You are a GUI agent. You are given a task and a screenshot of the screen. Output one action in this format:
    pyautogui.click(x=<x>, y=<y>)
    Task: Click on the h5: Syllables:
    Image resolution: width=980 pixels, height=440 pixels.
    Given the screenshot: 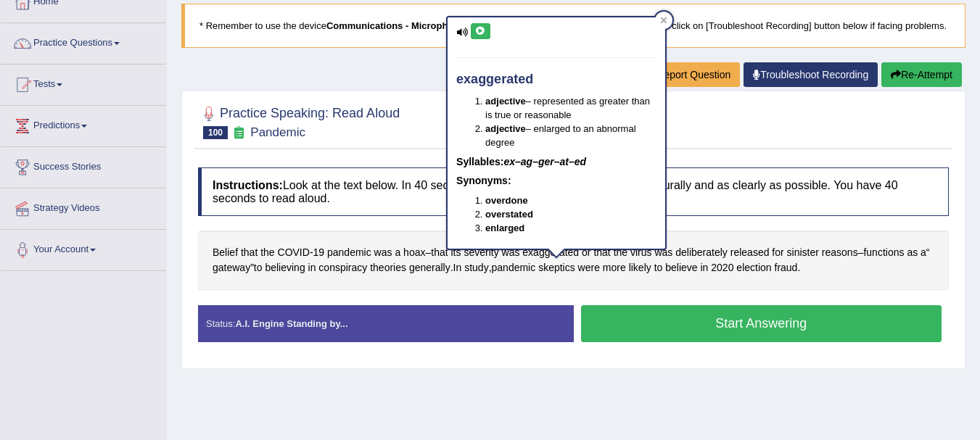 What is the action you would take?
    pyautogui.click(x=556, y=162)
    